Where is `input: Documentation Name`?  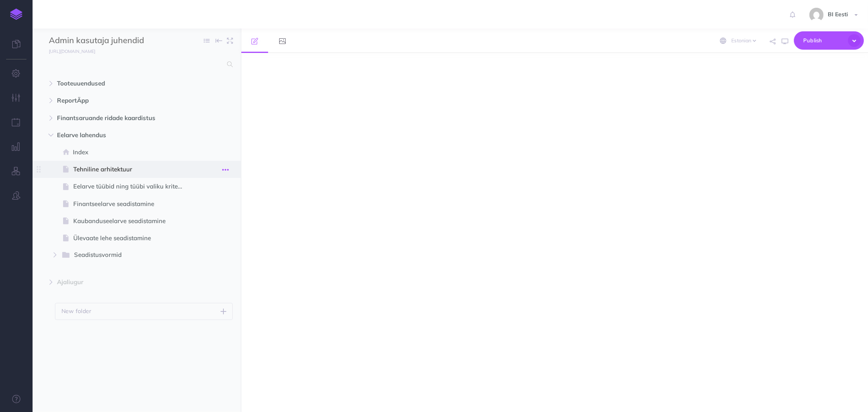 input: Documentation Name is located at coordinates (96, 41).